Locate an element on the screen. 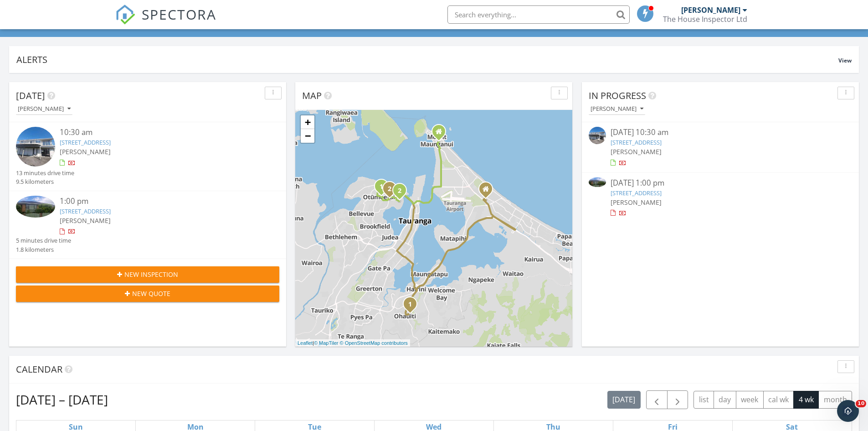 Image resolution: width=868 pixels, height=431 pixels. button: Next is located at coordinates (678, 399).